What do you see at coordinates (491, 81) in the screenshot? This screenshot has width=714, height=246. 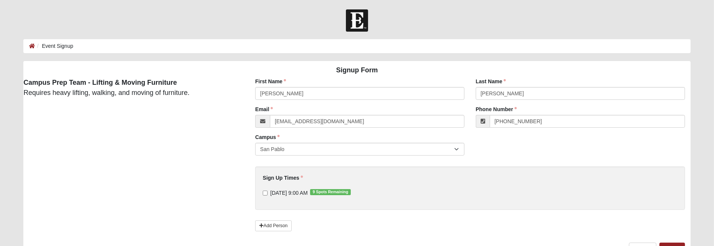 I see `label: Last Name` at bounding box center [491, 81].